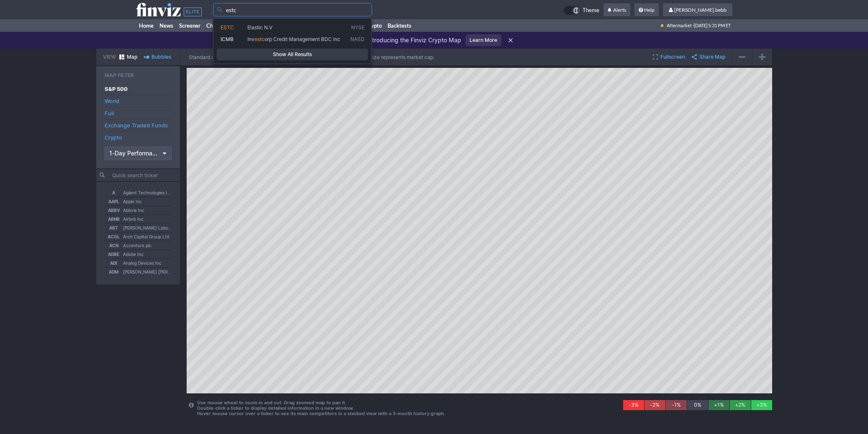  Describe the element at coordinates (166, 26) in the screenshot. I see `a: News` at that location.